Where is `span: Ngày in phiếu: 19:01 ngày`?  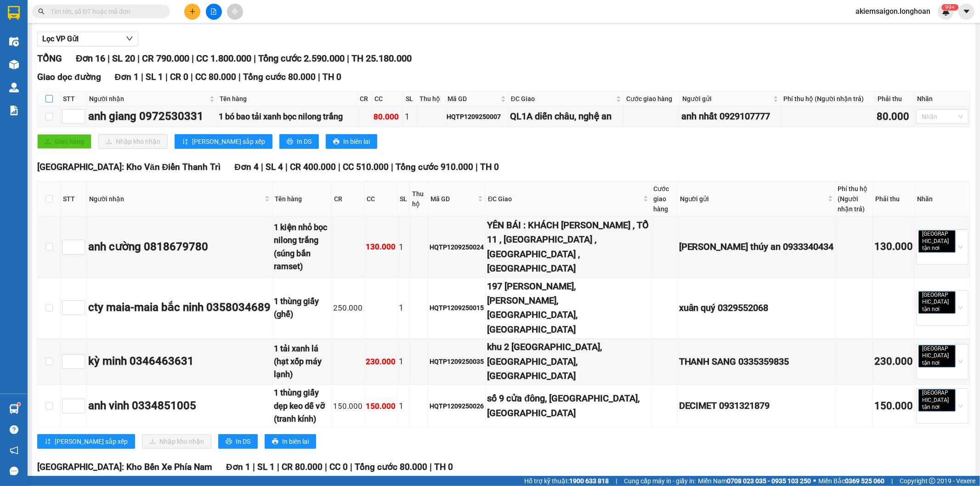
span: Ngày in phiếu: 19:01 ngày is located at coordinates (125, 23).